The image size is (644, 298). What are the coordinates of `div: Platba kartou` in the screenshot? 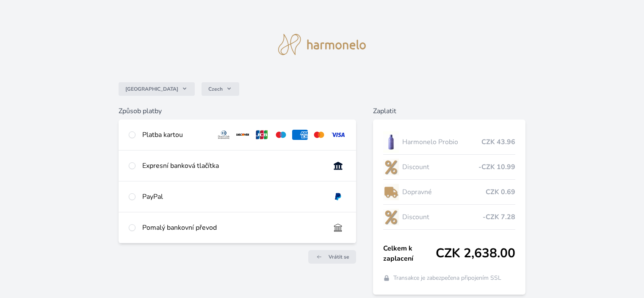 It's located at (176, 135).